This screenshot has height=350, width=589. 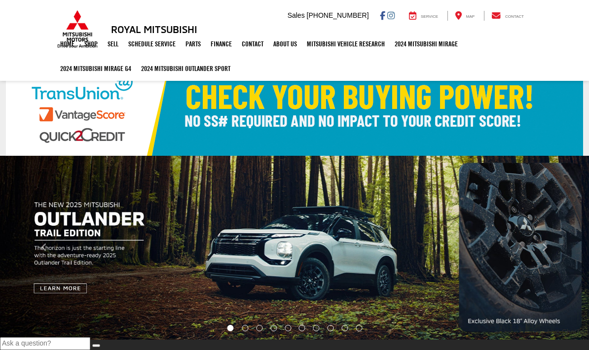 What do you see at coordinates (91, 44) in the screenshot?
I see `a: Shop` at bounding box center [91, 44].